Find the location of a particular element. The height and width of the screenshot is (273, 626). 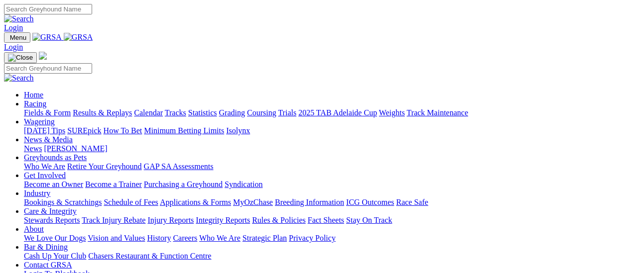

a: How To Bet is located at coordinates (123, 130).